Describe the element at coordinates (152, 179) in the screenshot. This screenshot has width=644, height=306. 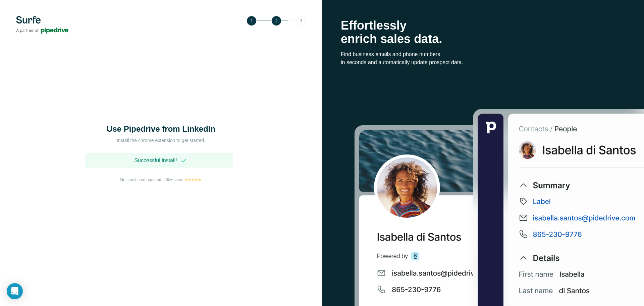
I see `span: No credit card required. 20k+ users` at that location.